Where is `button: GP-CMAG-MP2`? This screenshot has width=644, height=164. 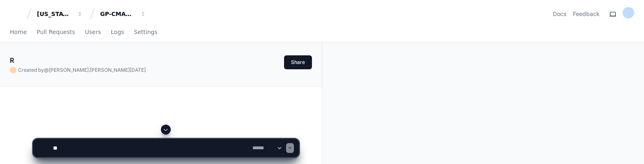
button: GP-CMAG-MP2 is located at coordinates (123, 14).